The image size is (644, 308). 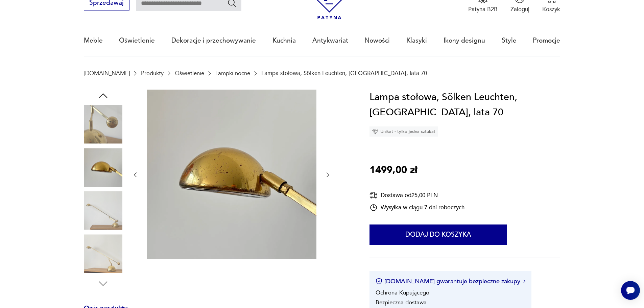 I want to click on img: Ikona strzałki w prawo, so click(x=524, y=282).